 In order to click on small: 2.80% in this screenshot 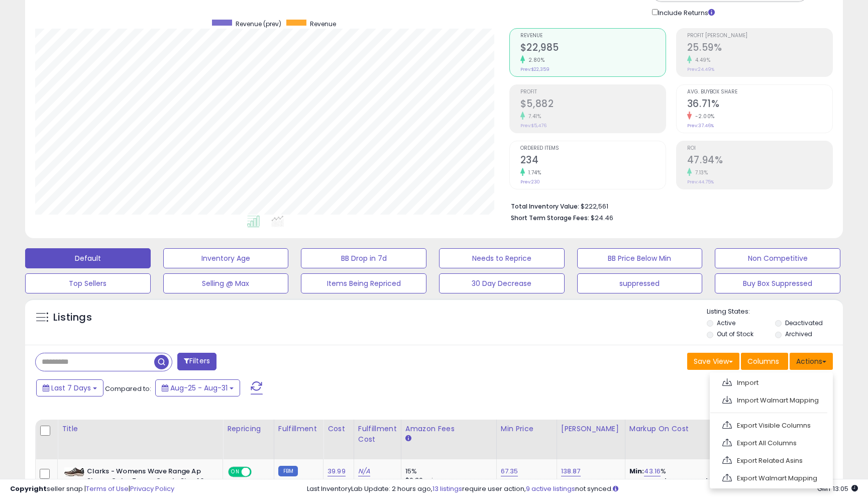, I will do `click(535, 60)`.